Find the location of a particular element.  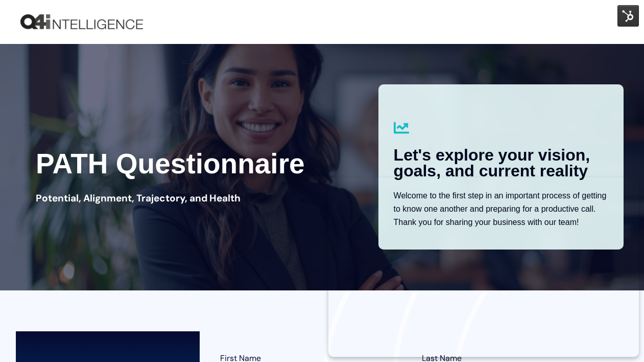

a: Back to Home is located at coordinates (82, 22).